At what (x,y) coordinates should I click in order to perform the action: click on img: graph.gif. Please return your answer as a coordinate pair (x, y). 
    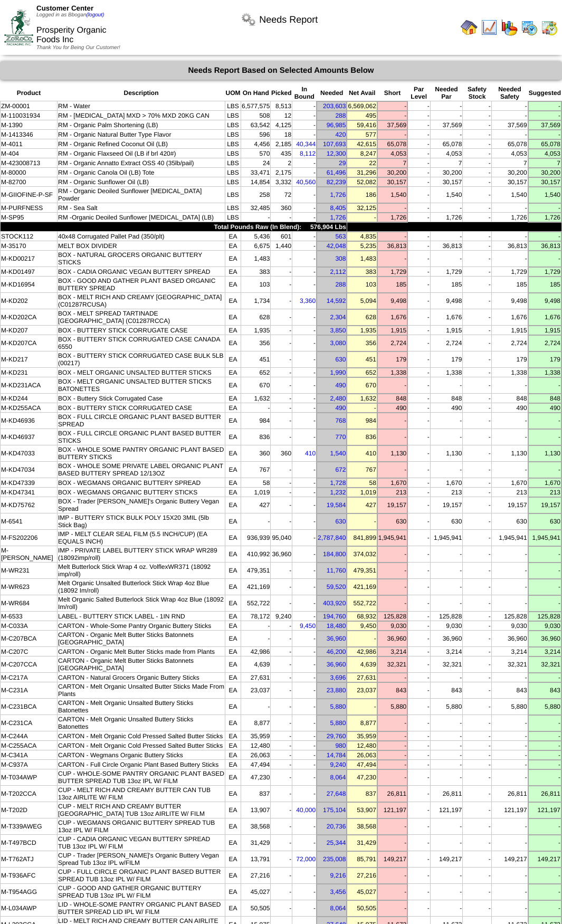
    Looking at the image, I should click on (509, 28).